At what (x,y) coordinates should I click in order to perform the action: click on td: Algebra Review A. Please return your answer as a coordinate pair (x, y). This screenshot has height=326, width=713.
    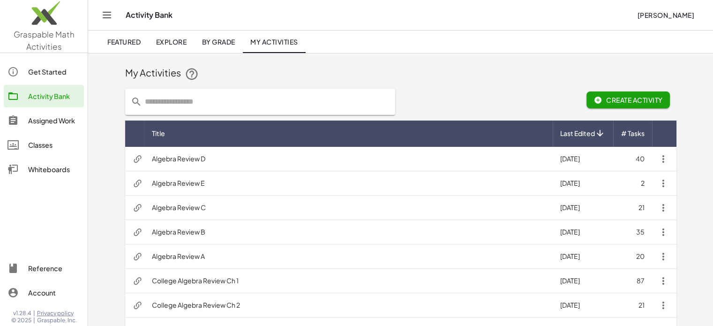
    Looking at the image, I should click on (348, 257).